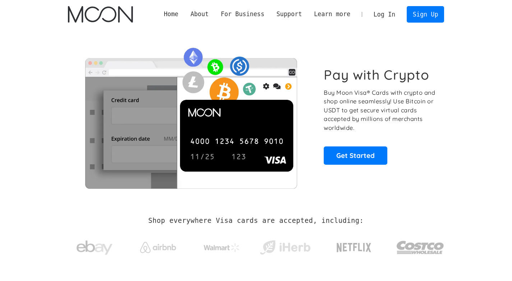 The image size is (512, 281). I want to click on img: Moon Cards let you spend your crypto anywhere Visa is accepted., so click(191, 116).